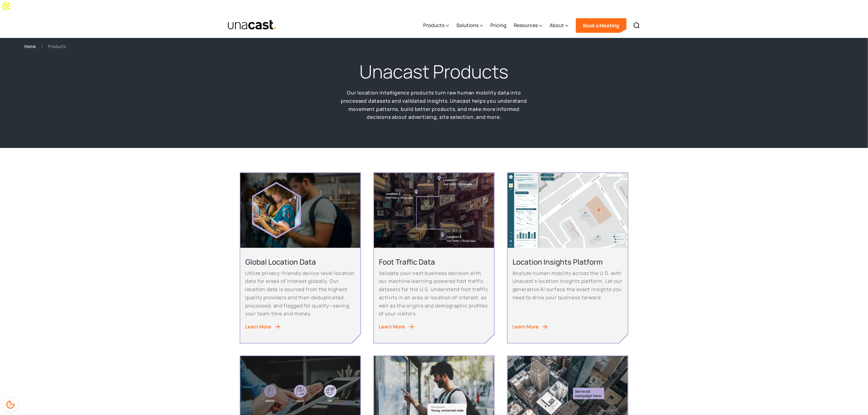 The height and width of the screenshot is (415, 868). What do you see at coordinates (30, 46) in the screenshot?
I see `a: Home` at bounding box center [30, 46].